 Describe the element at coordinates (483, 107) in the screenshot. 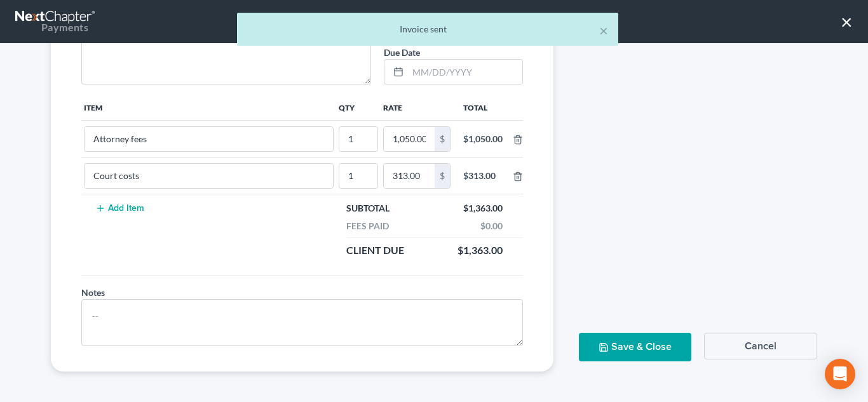

I see `th: Total` at that location.